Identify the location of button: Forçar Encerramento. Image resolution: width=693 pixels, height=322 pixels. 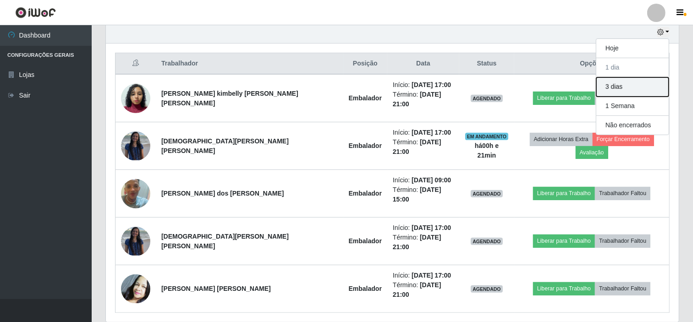
(623, 139).